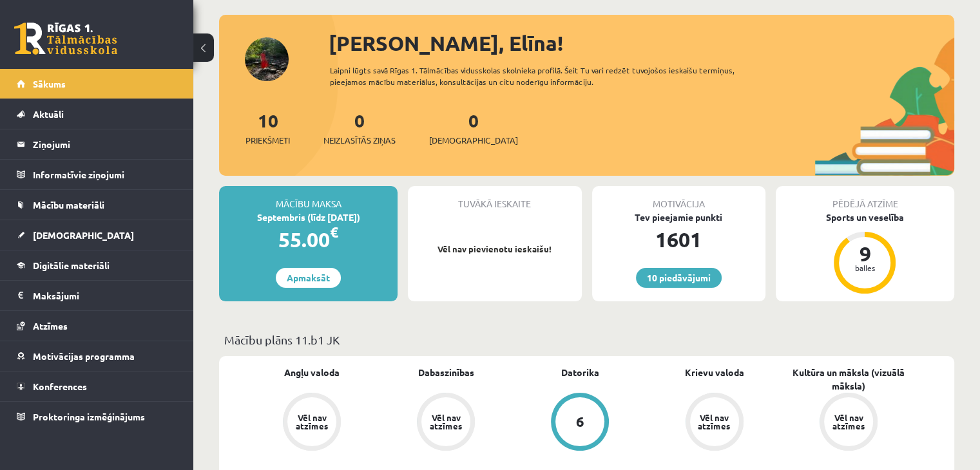  I want to click on div: 55.00, so click(308, 240).